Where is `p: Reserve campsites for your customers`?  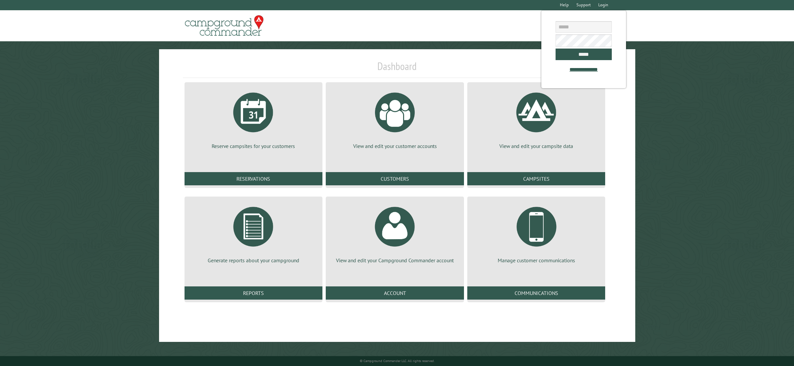
p: Reserve campsites for your customers is located at coordinates (254, 146).